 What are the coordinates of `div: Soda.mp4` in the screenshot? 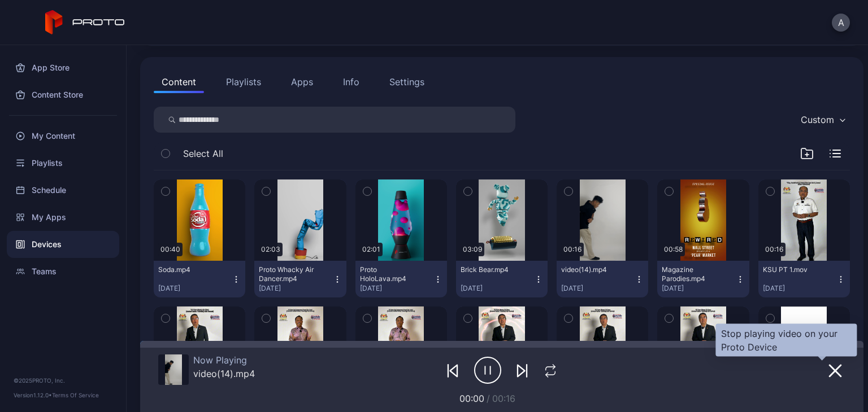 It's located at (189, 270).